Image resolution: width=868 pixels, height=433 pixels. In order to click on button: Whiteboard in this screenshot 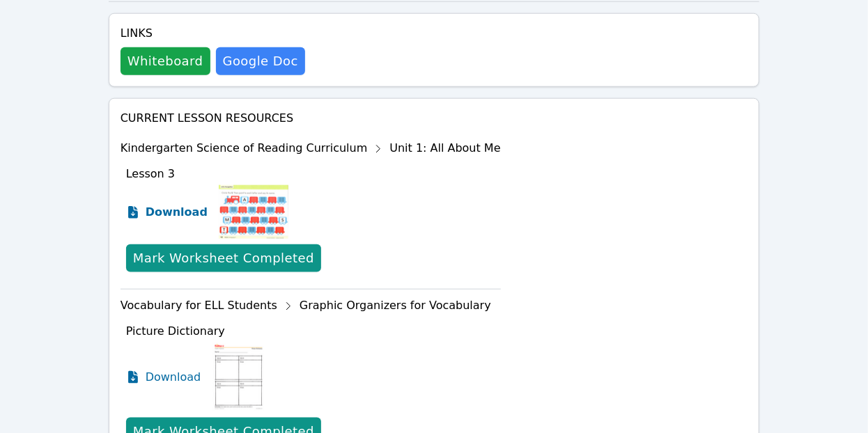, I will do `click(165, 61)`.